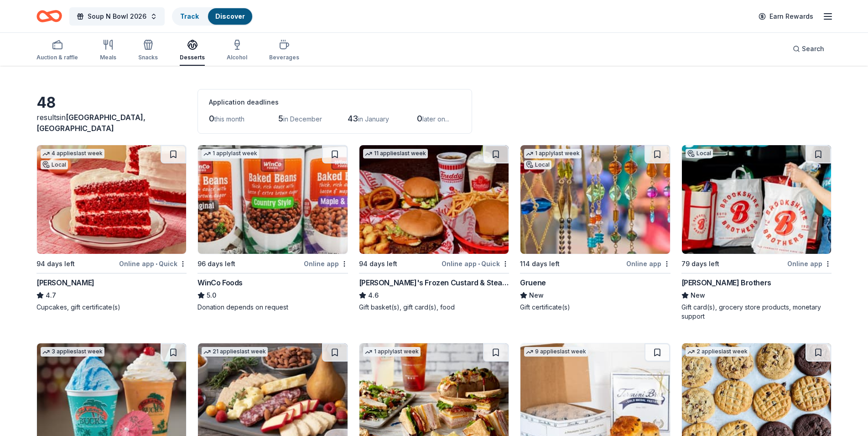  Describe the element at coordinates (395, 153) in the screenshot. I see `div: 11 applies last week` at that location.